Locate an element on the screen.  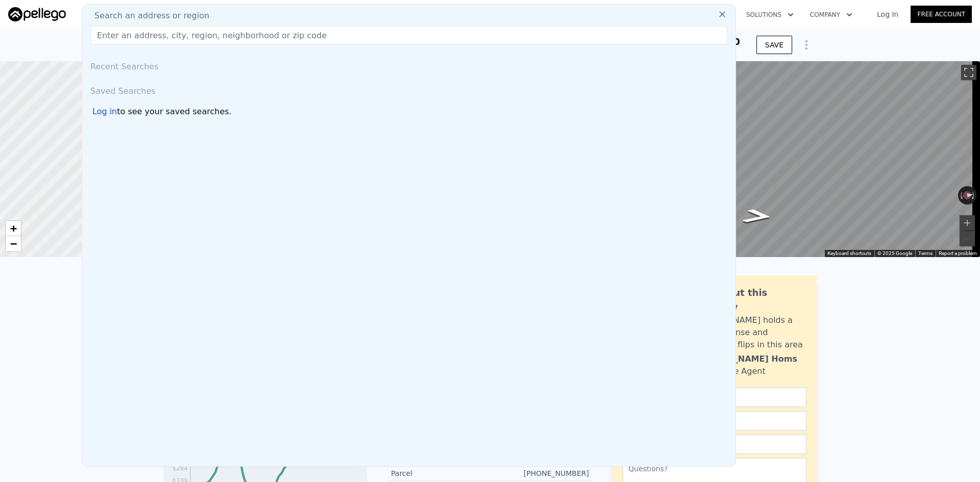
div: Saved Searches is located at coordinates (409, 89).